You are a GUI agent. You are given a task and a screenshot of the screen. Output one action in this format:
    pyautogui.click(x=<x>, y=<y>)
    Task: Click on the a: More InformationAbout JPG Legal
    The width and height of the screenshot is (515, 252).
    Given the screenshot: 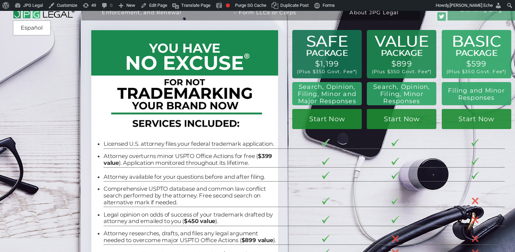 What is the action you would take?
    pyautogui.click(x=374, y=15)
    